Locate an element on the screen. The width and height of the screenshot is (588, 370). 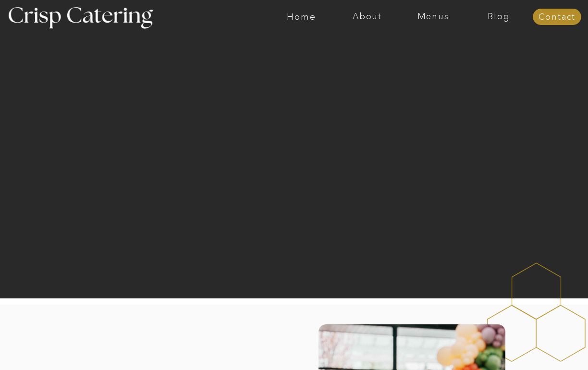
nav: Home is located at coordinates (301, 17).